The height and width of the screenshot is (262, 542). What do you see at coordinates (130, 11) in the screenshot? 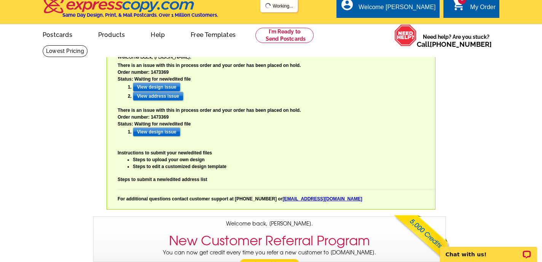
I see `a: Same Day Design, Print, & Mail Postcards. Over 1 Million Customers.` at bounding box center [130, 11].